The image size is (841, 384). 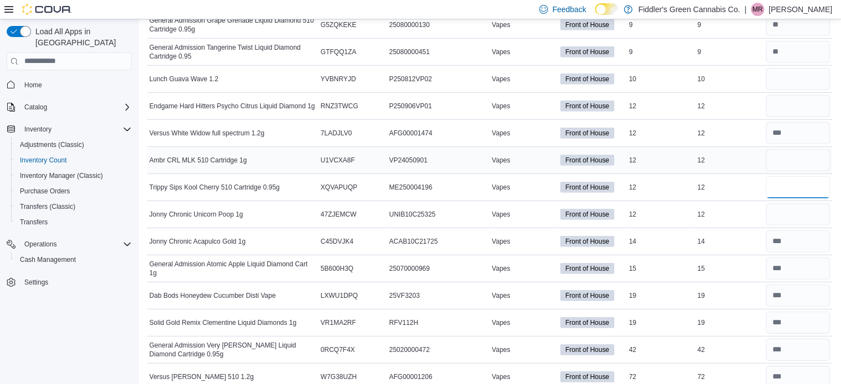 I want to click on div: 42, so click(x=661, y=350).